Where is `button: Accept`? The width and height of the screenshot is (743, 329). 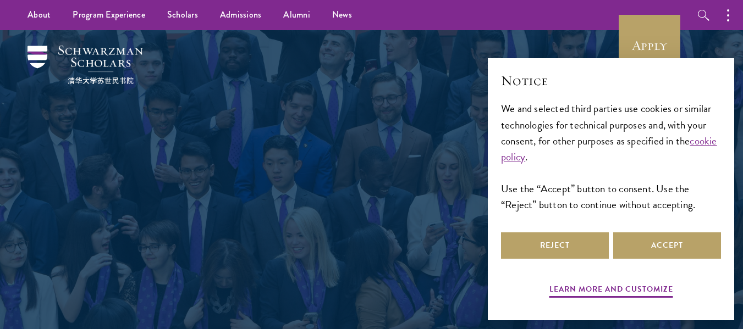 button: Accept is located at coordinates (667, 246).